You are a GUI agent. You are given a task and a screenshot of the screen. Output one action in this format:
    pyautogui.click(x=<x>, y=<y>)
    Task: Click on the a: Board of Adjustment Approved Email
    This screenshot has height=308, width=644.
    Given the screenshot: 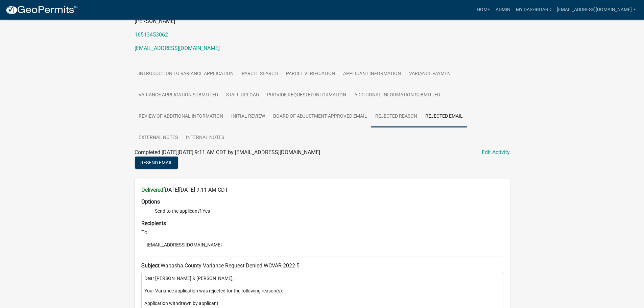 What is the action you would take?
    pyautogui.click(x=320, y=117)
    